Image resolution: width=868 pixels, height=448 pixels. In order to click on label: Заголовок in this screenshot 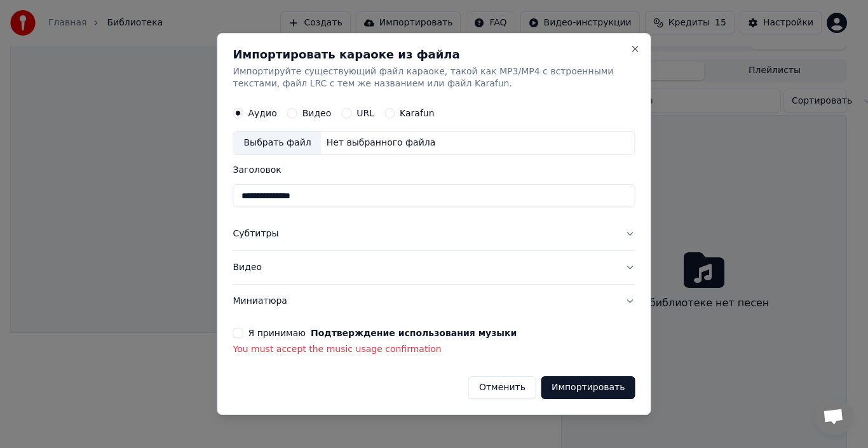, I will do `click(434, 170)`.